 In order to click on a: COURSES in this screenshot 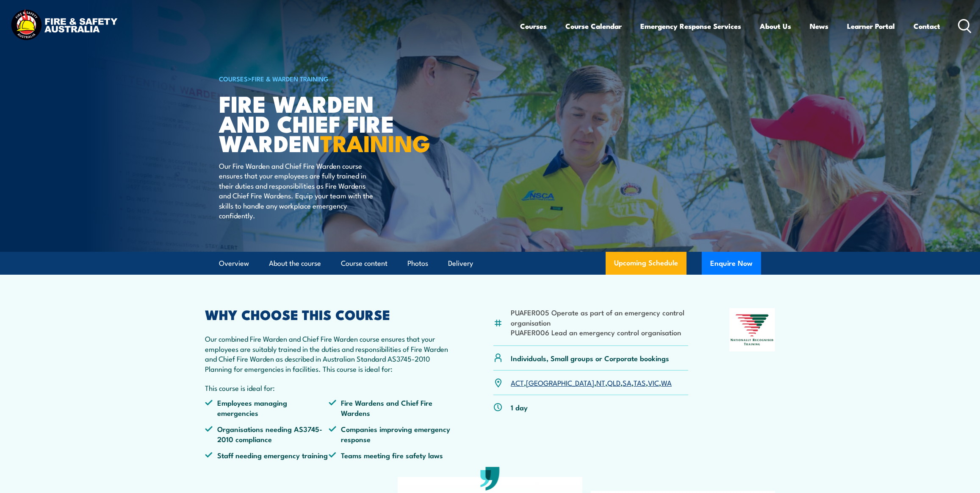, I will do `click(233, 78)`.